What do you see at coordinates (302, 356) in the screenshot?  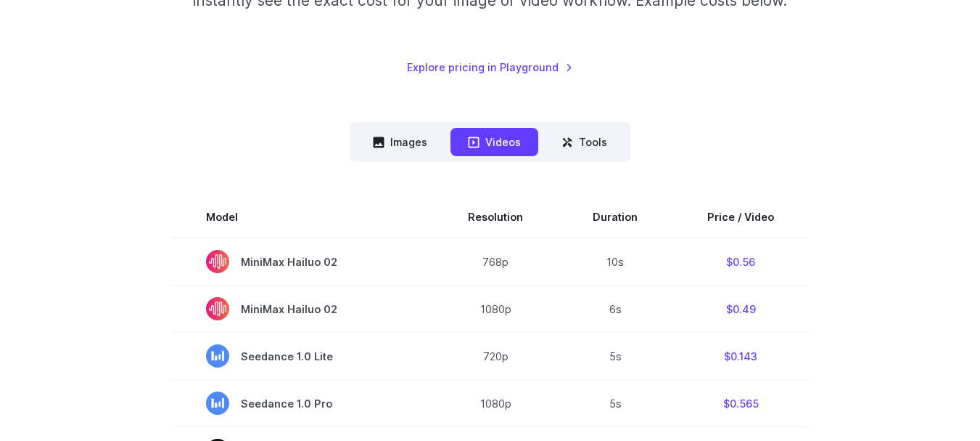 I see `span: Seedance 1.0 Lite` at bounding box center [302, 356].